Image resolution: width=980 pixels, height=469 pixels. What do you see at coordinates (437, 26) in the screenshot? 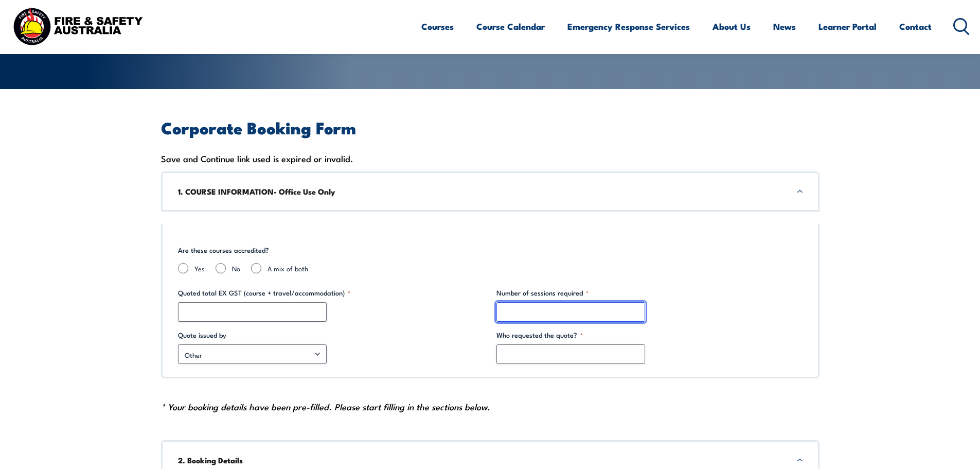
I see `a: Courses` at bounding box center [437, 26].